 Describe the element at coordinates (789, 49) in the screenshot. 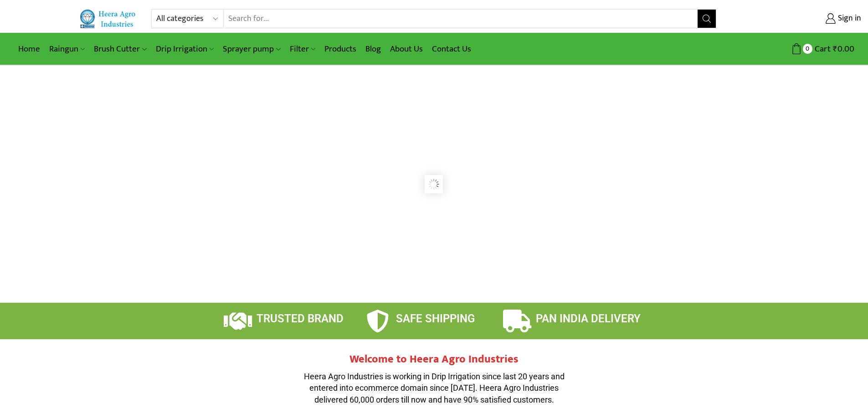

I see `a: 0 Cart ₹0.00` at that location.